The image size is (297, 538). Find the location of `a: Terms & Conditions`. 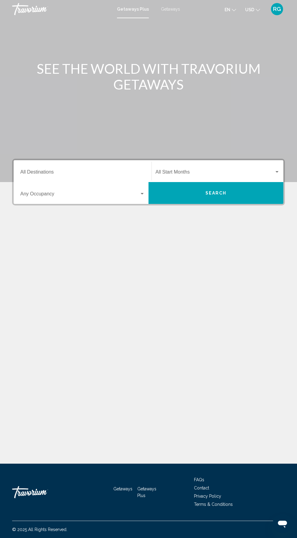

a: Terms & Conditions is located at coordinates (214, 504).